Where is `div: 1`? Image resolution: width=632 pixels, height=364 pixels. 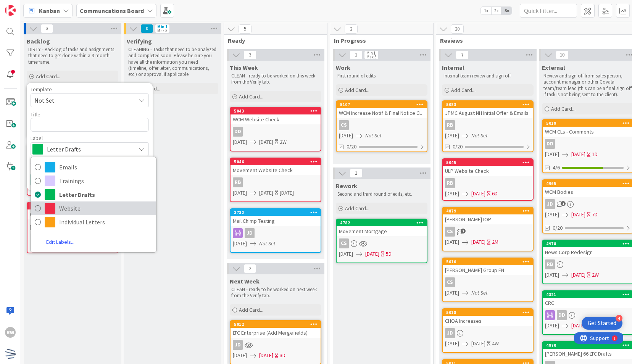 div: 1 is located at coordinates (41, 6).